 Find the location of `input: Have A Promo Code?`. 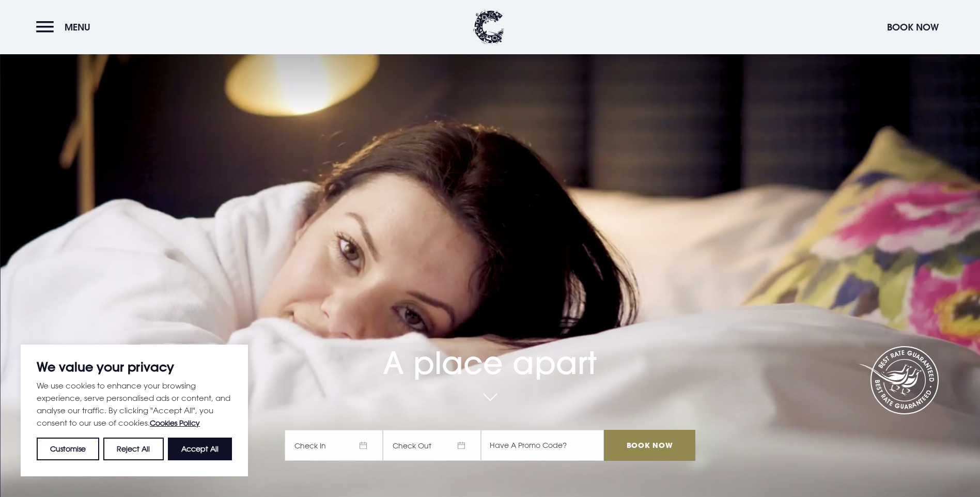

input: Have A Promo Code? is located at coordinates (542, 445).